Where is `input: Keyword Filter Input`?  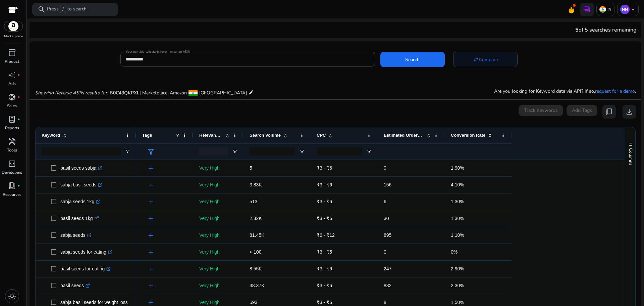 input: Keyword Filter Input is located at coordinates (81, 152).